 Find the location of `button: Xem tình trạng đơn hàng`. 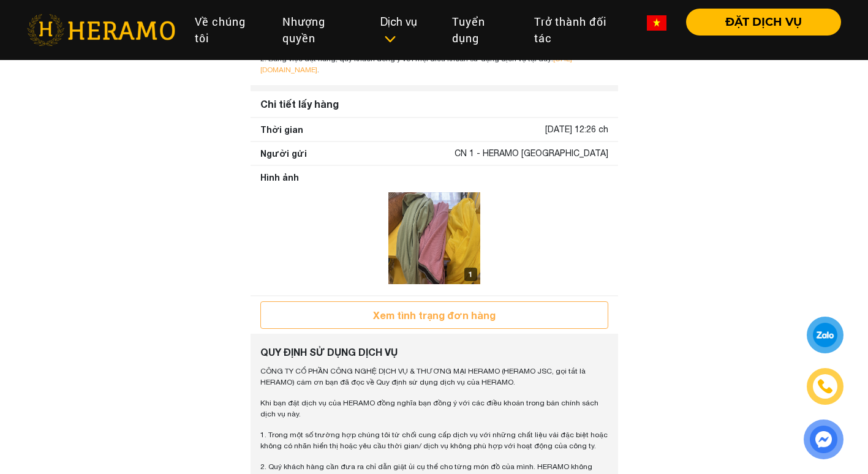

button: Xem tình trạng đơn hàng is located at coordinates (435, 315).